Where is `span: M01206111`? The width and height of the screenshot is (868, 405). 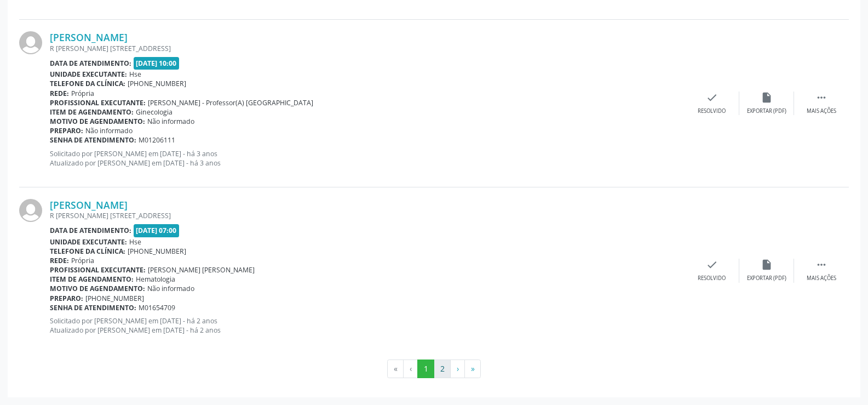 span: M01206111 is located at coordinates (157, 140).